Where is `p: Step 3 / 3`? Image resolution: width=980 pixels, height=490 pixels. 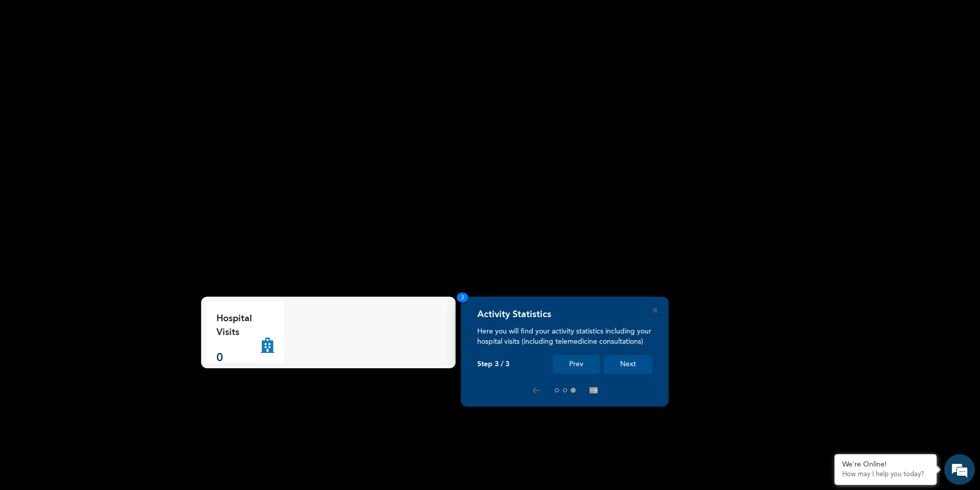 p: Step 3 / 3 is located at coordinates (493, 364).